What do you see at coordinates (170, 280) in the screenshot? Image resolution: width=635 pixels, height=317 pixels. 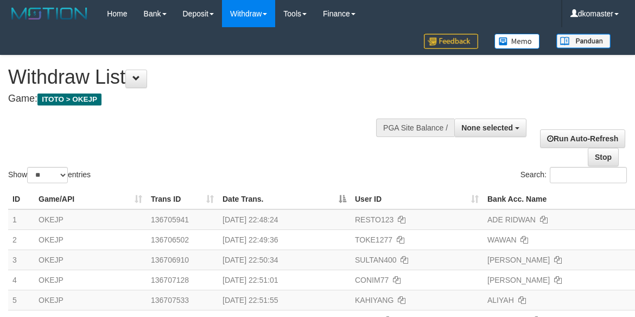 I see `span: 136707128` at bounding box center [170, 280].